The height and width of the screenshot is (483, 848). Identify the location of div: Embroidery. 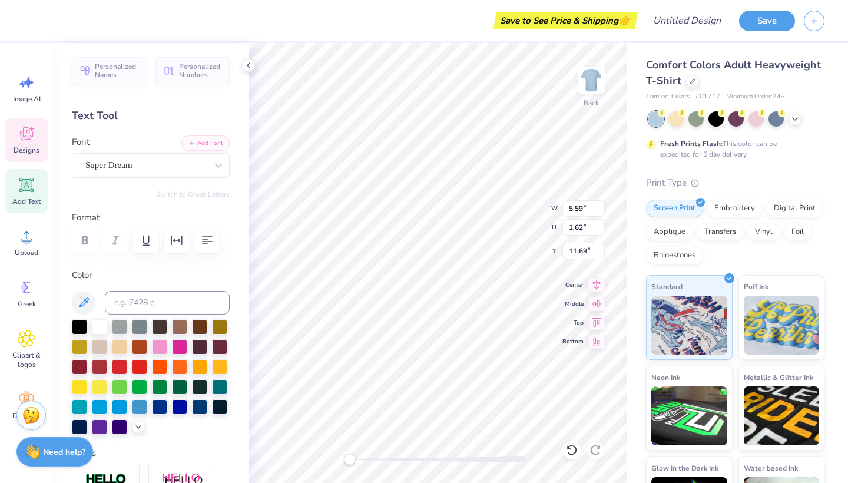
(734, 208).